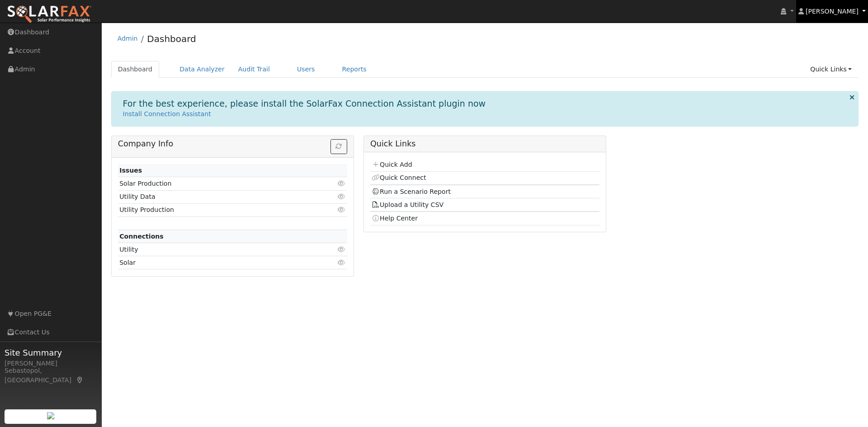  What do you see at coordinates (214, 184) in the screenshot?
I see `td: Solar Production` at bounding box center [214, 184].